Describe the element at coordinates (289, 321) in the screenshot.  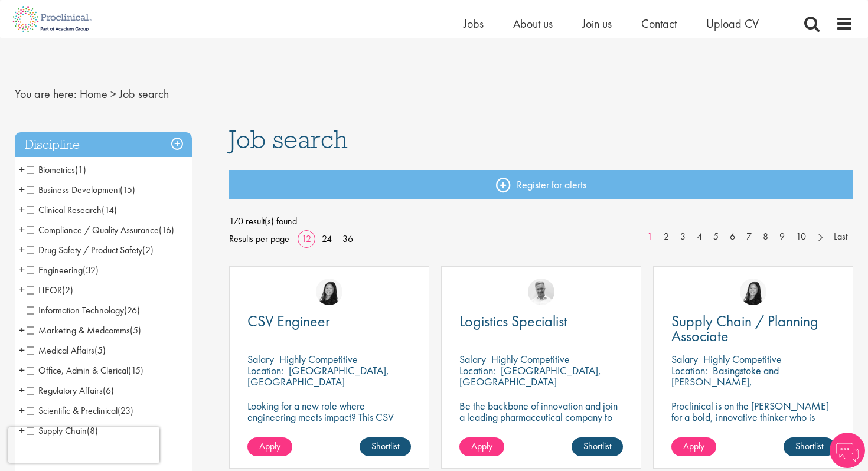
I see `span: CSV Engineer` at that location.